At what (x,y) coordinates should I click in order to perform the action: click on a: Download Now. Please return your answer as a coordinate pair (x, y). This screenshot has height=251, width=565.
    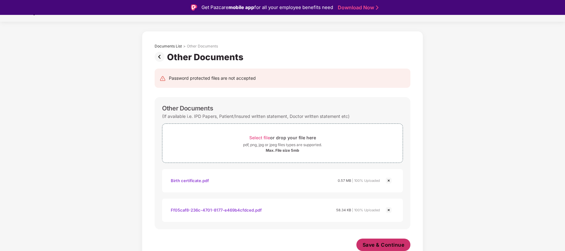
    Looking at the image, I should click on (357, 7).